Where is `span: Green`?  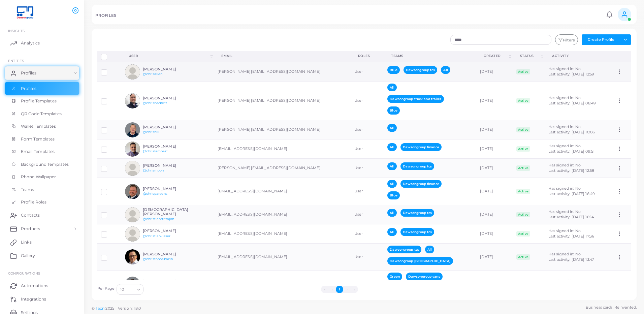 span: Green is located at coordinates (395, 276).